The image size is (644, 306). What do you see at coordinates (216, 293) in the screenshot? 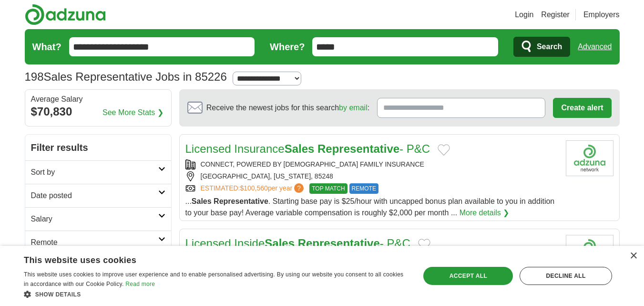
I see `div: Show details` at bounding box center [216, 293].